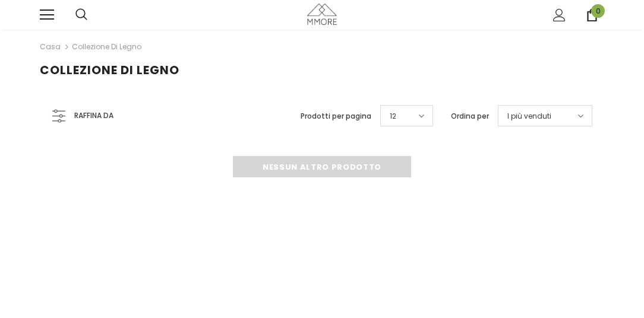 The image size is (644, 318). Describe the element at coordinates (598, 11) in the screenshot. I see `span: 0` at that location.